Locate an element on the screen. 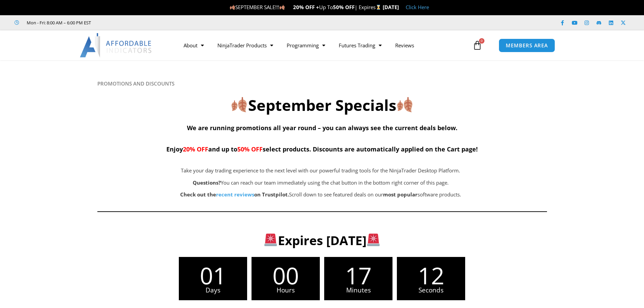 The width and height of the screenshot is (644, 308). strong: Check out the on Trustpilot. is located at coordinates (234, 195).